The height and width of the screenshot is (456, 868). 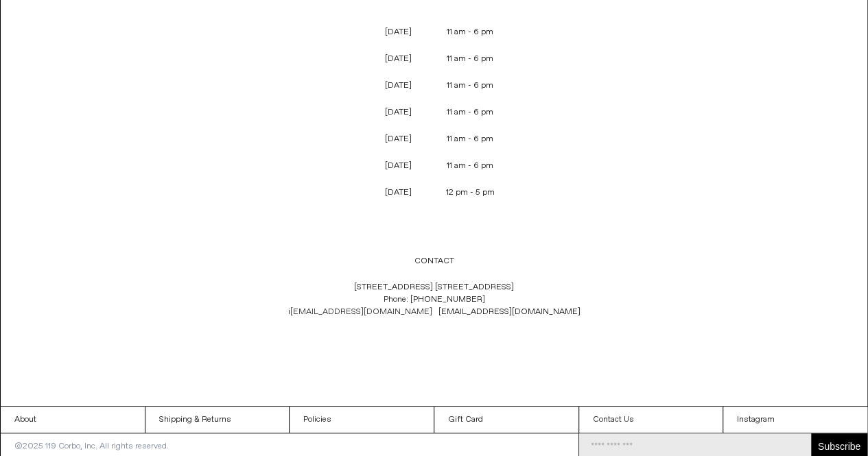 What do you see at coordinates (506, 420) in the screenshot?
I see `a: Gift Card` at bounding box center [506, 420].